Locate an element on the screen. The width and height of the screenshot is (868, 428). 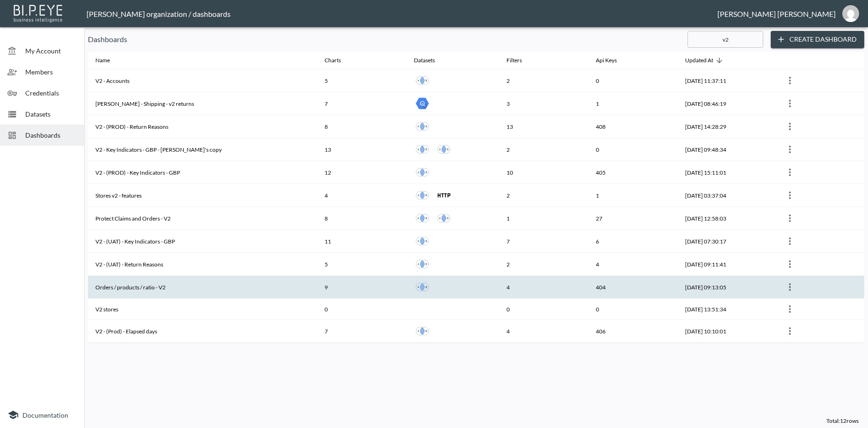
a: Protect Claims Flat v2 is located at coordinates (443, 218).